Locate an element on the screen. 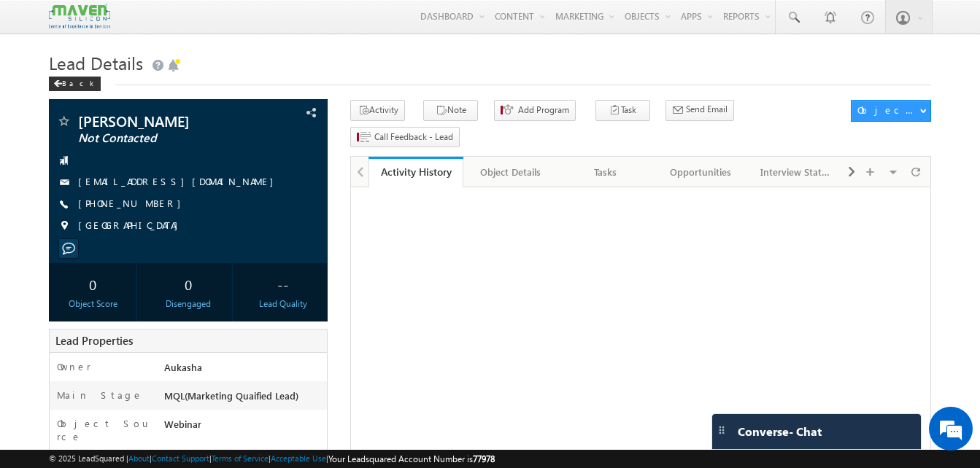  span: Send Email is located at coordinates (707, 109).